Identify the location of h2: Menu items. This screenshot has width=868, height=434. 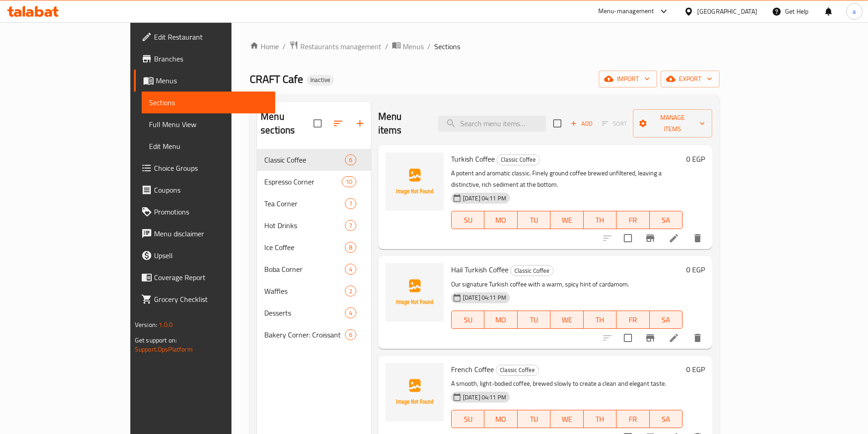
(403, 124).